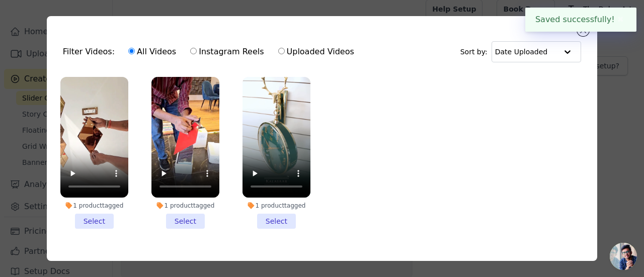 Image resolution: width=644 pixels, height=277 pixels. What do you see at coordinates (227, 52) in the screenshot?
I see `label: Instagram Reels` at bounding box center [227, 52].